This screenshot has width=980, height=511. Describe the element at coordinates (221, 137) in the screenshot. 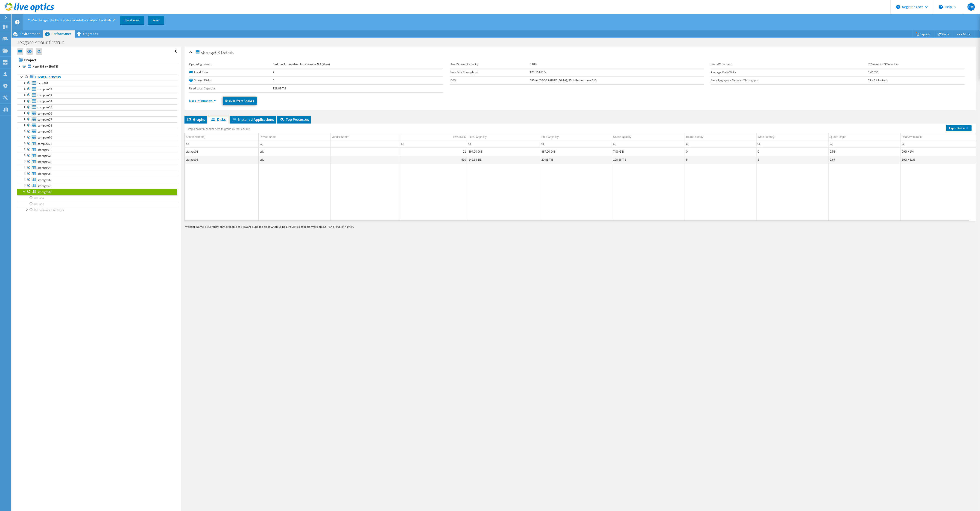

I see `td: Server Name(s) Column` at that location.